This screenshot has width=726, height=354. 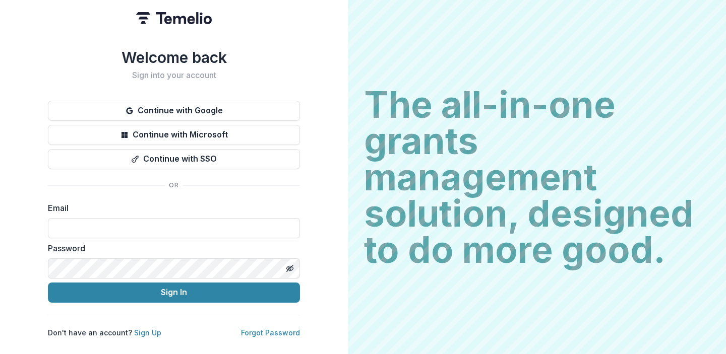 I want to click on label: Password, so click(x=171, y=249).